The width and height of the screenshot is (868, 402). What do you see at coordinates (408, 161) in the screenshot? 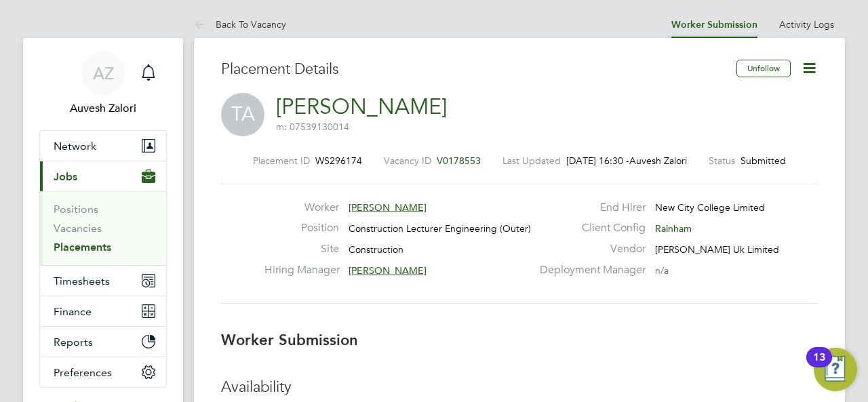
I see `label: Vacancy ID` at bounding box center [408, 161].